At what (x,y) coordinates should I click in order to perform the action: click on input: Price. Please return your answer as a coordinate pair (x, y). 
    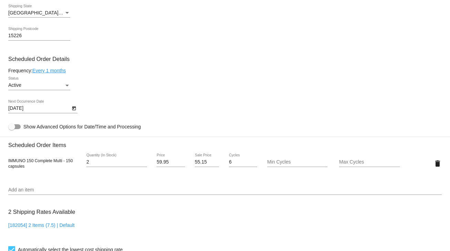
    Looking at the image, I should click on (171, 162).